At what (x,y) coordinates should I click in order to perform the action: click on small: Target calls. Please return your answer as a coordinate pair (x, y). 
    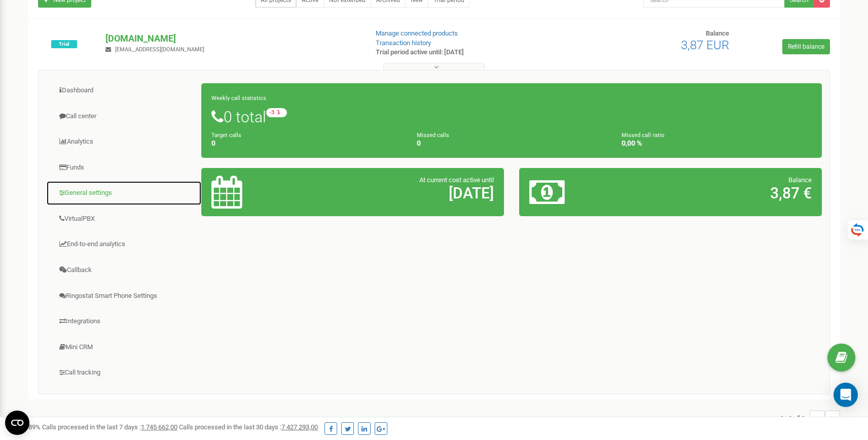
    Looking at the image, I should click on (226, 135).